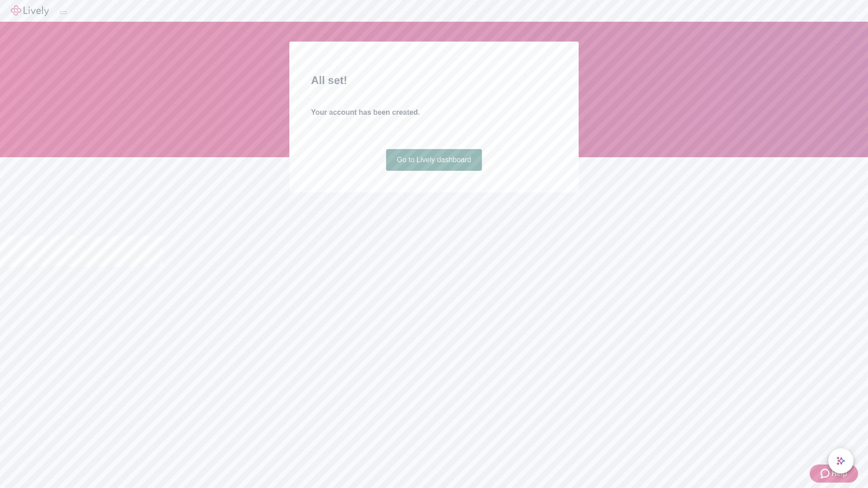  Describe the element at coordinates (833, 473) in the screenshot. I see `button: Zendesk support iconHelp` at that location.